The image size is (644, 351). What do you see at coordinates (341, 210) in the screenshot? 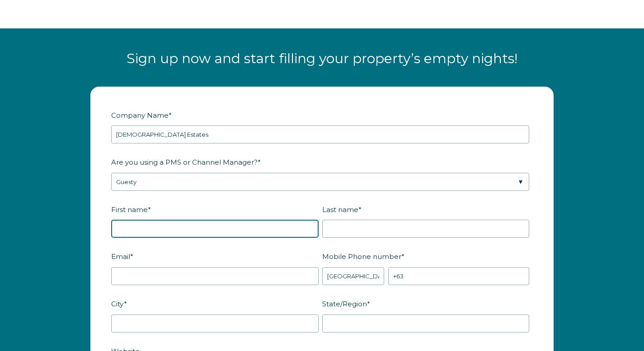
I see `span: Last name` at bounding box center [341, 210].